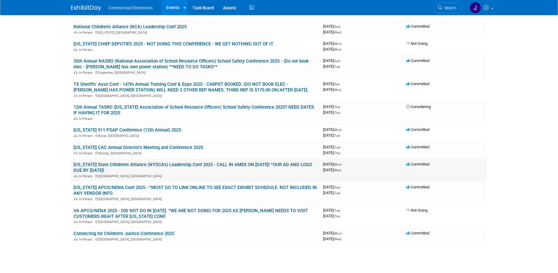  I want to click on a: Connecting for Children's Justice Conference 2025, so click(124, 234).